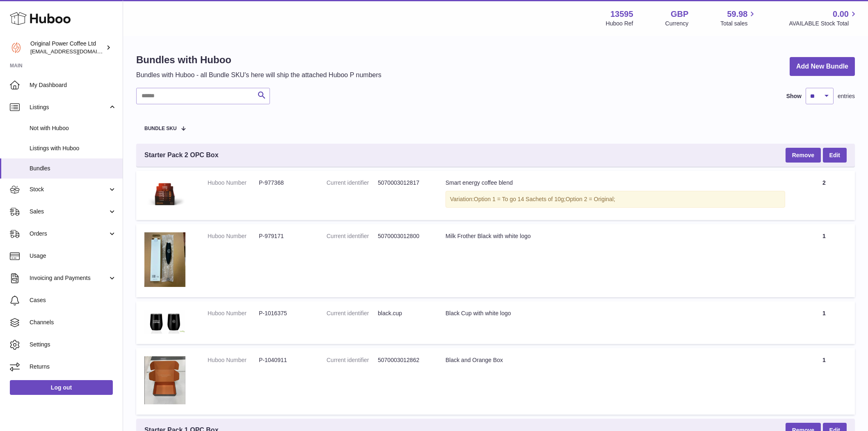  Describe the element at coordinates (69, 233) in the screenshot. I see `span: Orders` at that location.